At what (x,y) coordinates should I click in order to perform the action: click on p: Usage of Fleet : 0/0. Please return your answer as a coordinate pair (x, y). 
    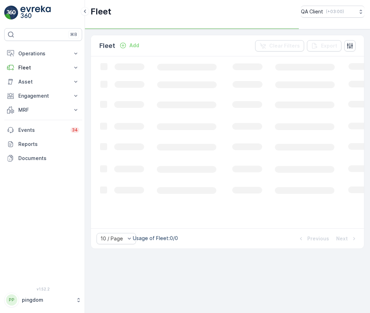
    Looking at the image, I should click on (156, 238).